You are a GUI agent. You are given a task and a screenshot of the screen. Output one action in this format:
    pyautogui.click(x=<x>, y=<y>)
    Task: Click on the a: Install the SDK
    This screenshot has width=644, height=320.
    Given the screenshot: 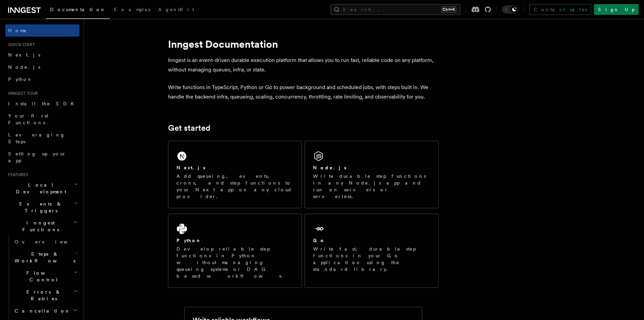 What is the action you would take?
    pyautogui.click(x=43, y=104)
    